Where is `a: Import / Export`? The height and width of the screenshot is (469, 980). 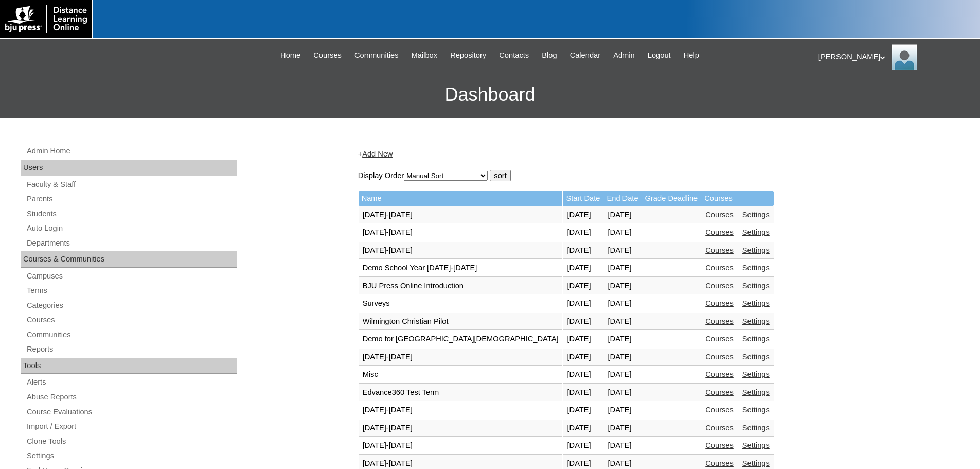 a: Import / Export is located at coordinates (131, 426).